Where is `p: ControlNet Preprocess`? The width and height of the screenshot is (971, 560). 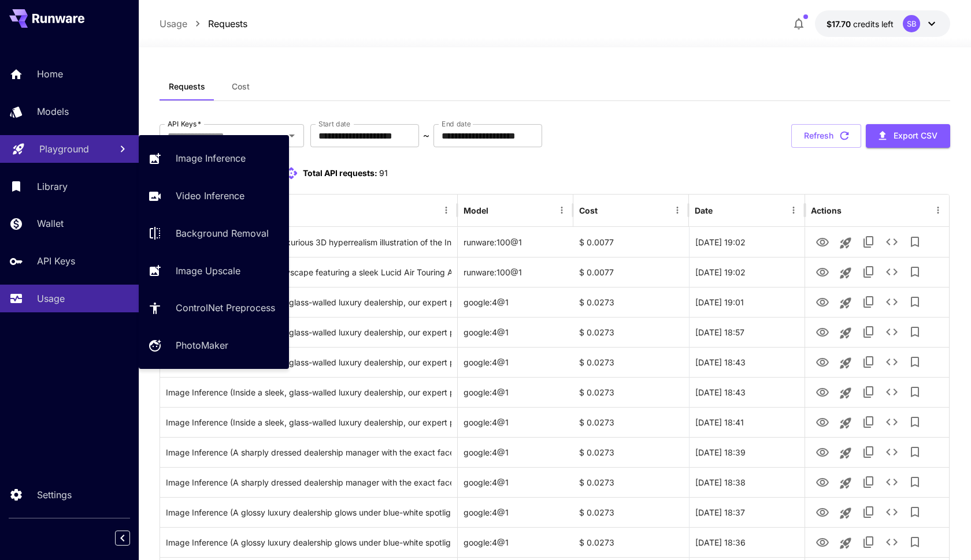 p: ControlNet Preprocess is located at coordinates (226, 308).